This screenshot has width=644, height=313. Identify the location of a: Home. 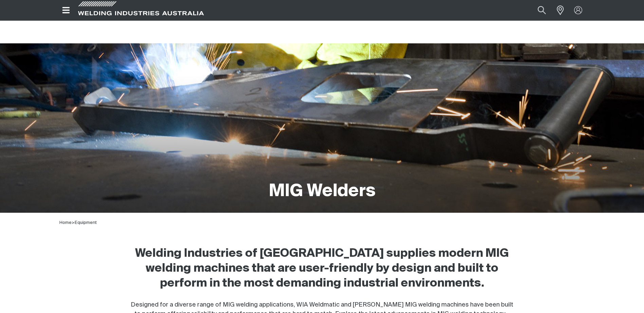
(66, 223).